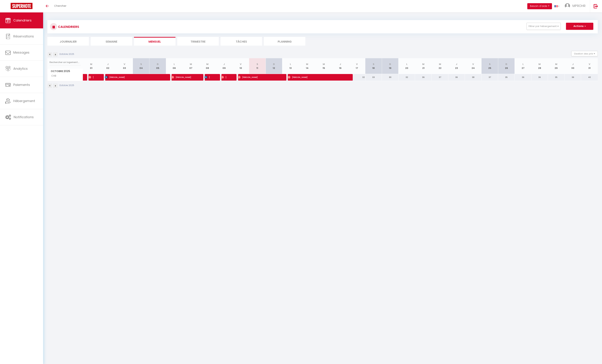 The width and height of the screenshot is (602, 364). I want to click on span: Calendriers, so click(23, 20).